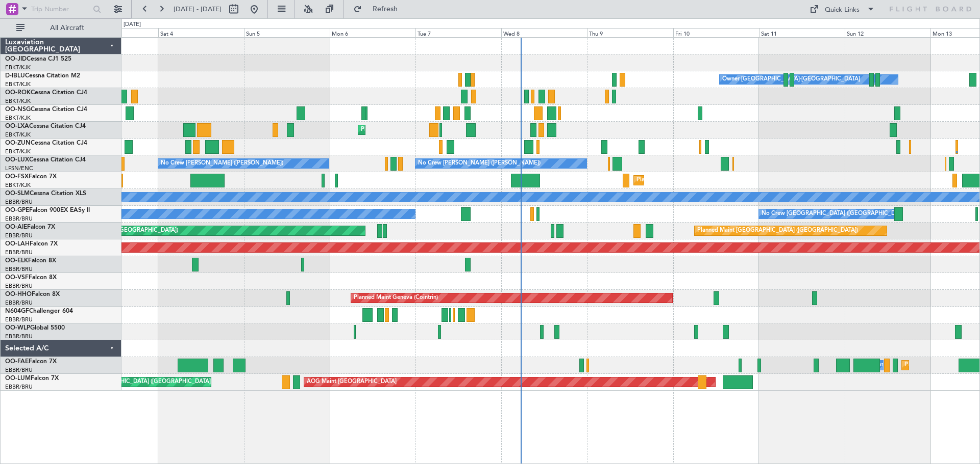  Describe the element at coordinates (458, 33) in the screenshot. I see `div: Tue 7` at that location.